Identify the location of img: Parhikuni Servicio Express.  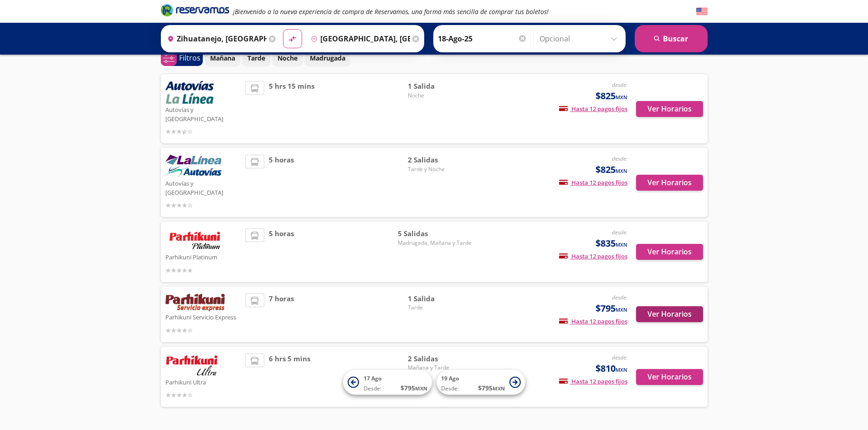
(195, 303).